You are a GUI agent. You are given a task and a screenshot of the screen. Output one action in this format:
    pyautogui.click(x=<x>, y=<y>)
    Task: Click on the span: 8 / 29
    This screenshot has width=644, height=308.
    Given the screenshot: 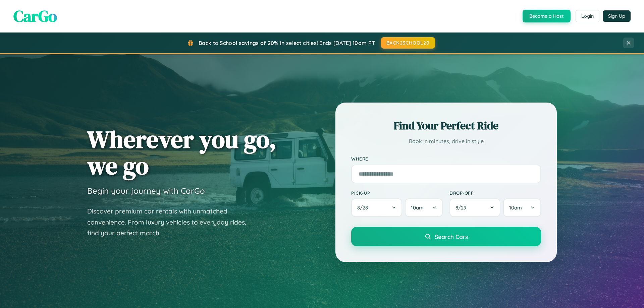 What is the action you would take?
    pyautogui.click(x=463, y=207)
    